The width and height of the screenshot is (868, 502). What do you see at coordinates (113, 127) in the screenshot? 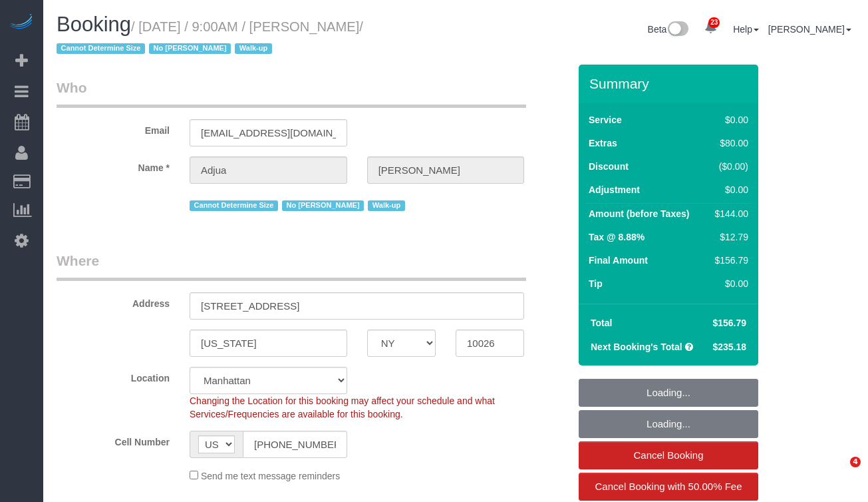
I see `label: Email` at bounding box center [113, 127].